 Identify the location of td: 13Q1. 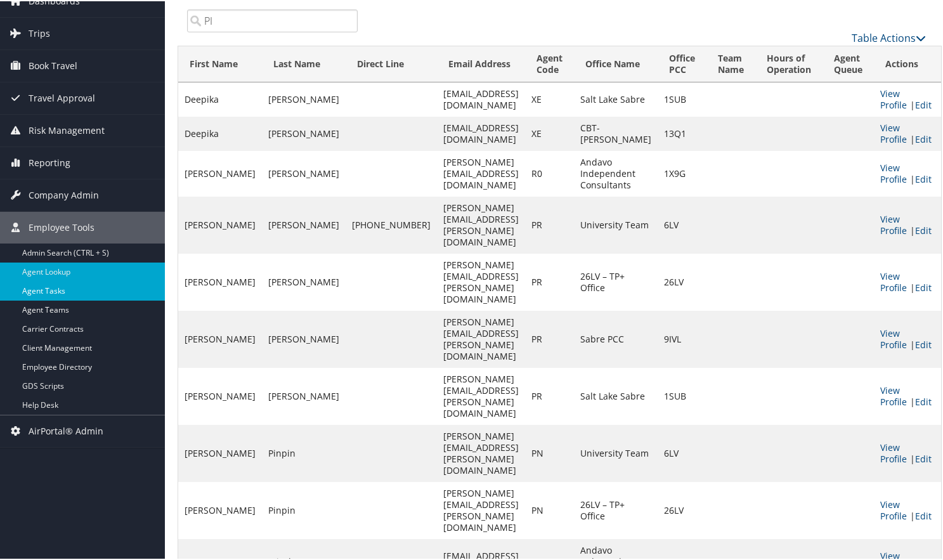
(681, 133).